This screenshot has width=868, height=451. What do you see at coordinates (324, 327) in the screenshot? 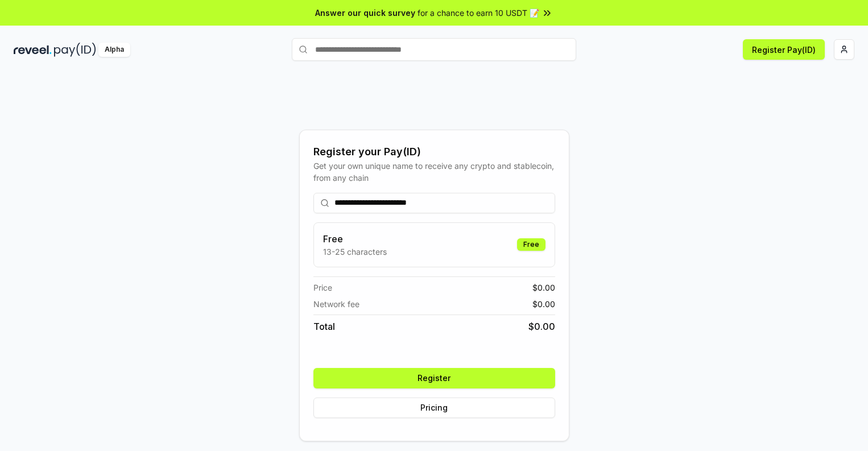
I see `span: Total` at bounding box center [324, 327].